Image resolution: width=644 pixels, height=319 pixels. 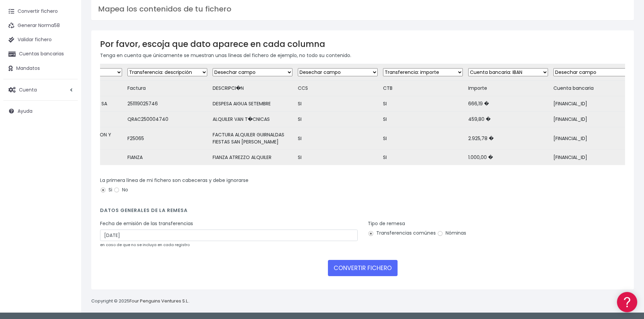 I want to click on td: QRAC250004740, so click(x=167, y=120).